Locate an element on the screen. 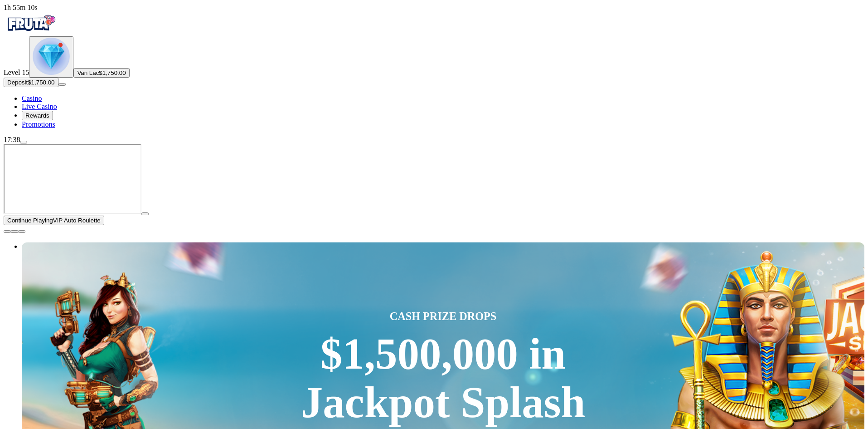 Image resolution: width=868 pixels, height=429 pixels. span: Deposit is located at coordinates (17, 82).